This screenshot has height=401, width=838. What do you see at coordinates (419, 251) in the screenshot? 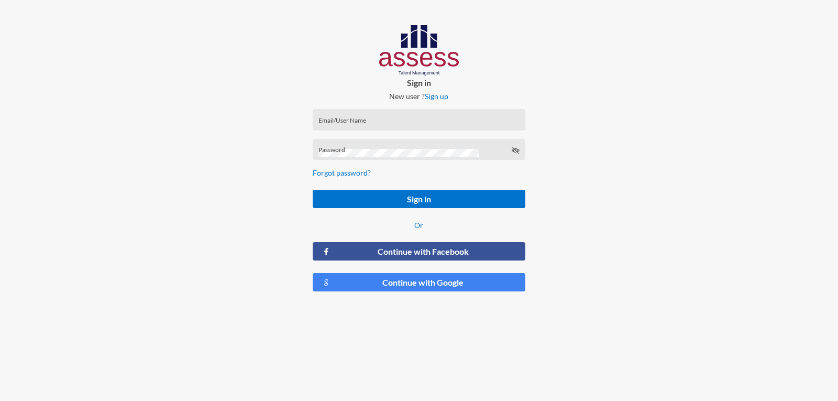
I see `button: Continue with Facebook` at bounding box center [419, 251].